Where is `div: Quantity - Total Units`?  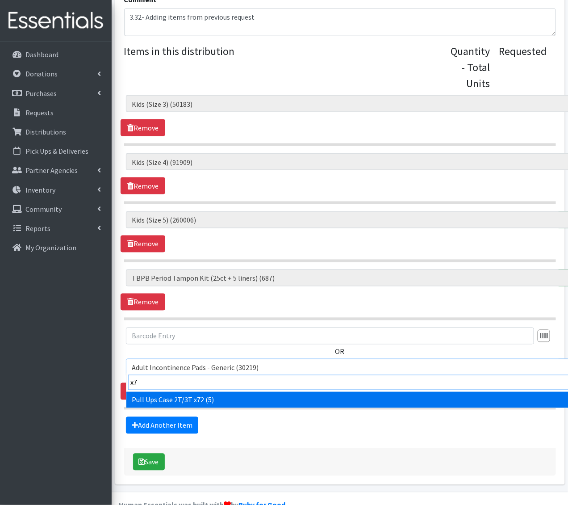 div: Quantity - Total Units is located at coordinates (471, 67).